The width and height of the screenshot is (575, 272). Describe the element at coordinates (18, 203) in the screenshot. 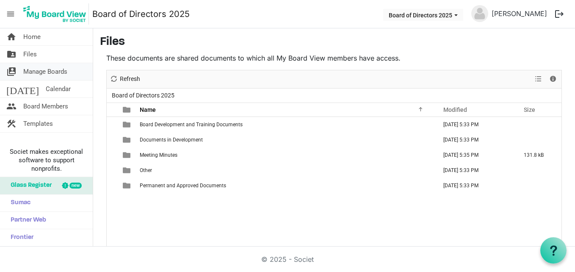

I see `span: Sumac` at that location.